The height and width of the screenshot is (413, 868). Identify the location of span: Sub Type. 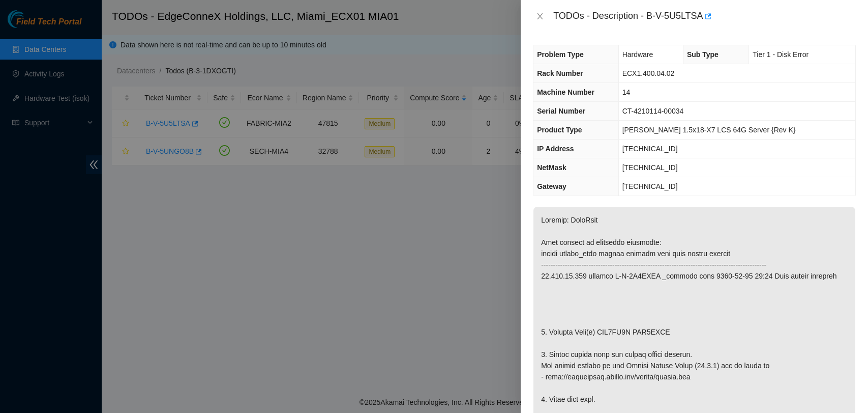
(703, 55).